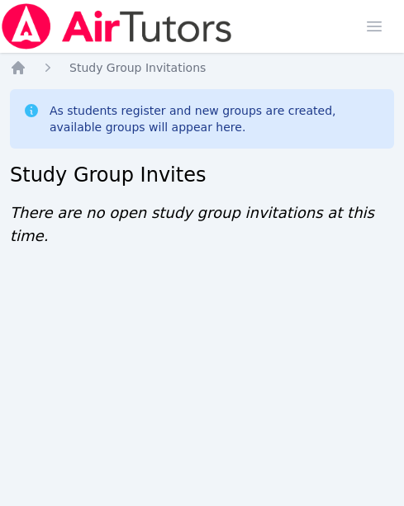  Describe the element at coordinates (192, 224) in the screenshot. I see `span: There are no open study group invitations at this time.` at that location.